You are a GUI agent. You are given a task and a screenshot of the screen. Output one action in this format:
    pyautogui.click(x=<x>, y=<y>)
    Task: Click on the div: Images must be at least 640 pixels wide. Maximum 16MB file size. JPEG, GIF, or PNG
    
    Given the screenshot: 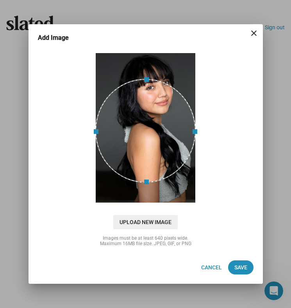 What is the action you would take?
    pyautogui.click(x=146, y=241)
    